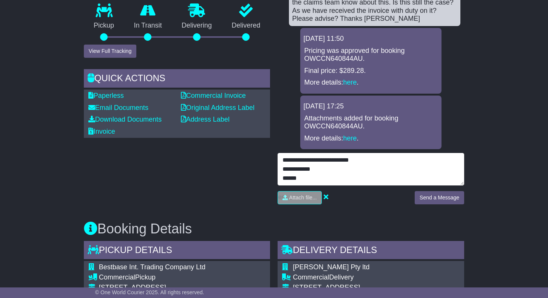  What do you see at coordinates (148, 26) in the screenshot?
I see `p: In Transit` at bounding box center [148, 26].